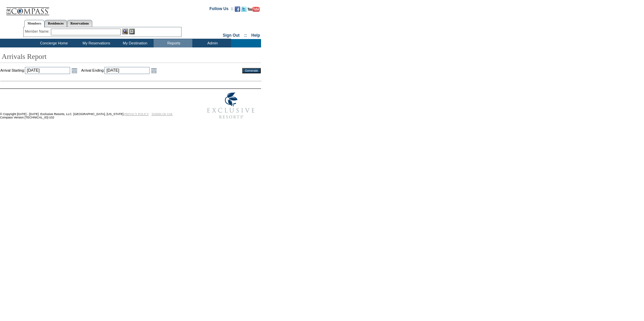  I want to click on a: PRIVACY POLICY, so click(136, 114).